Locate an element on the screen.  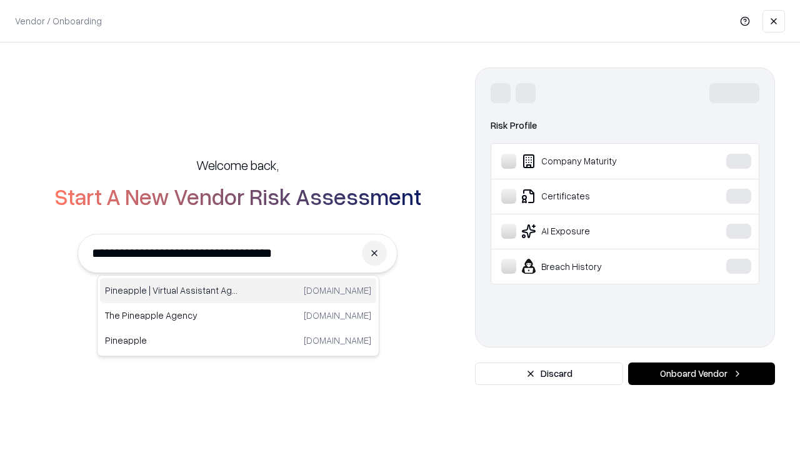
h2: Start A New Vendor Risk Assessment is located at coordinates (237, 196).